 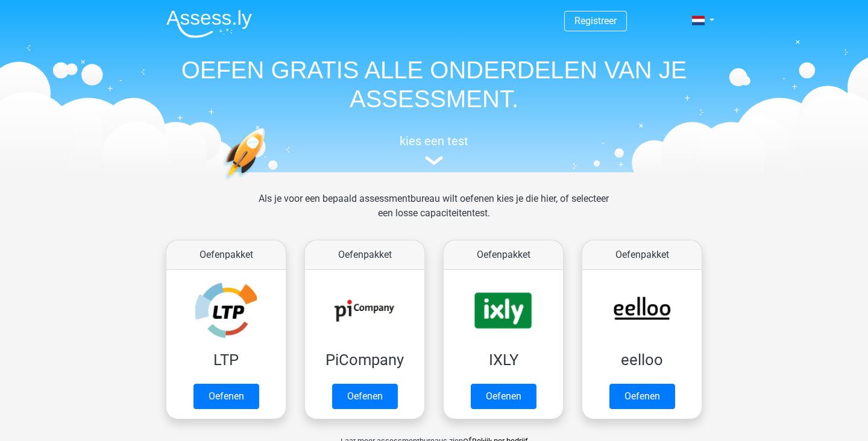 What do you see at coordinates (434, 214) in the screenshot?
I see `div: Als je voor een bepaald assessmentbureau wilt oefenen kies je die hier, of selecteer een losse ca...` at bounding box center [434, 214].